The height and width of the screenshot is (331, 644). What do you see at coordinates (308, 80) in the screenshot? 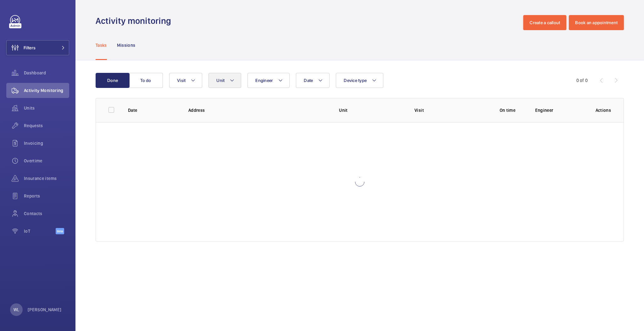
I see `span: Date` at bounding box center [308, 80].